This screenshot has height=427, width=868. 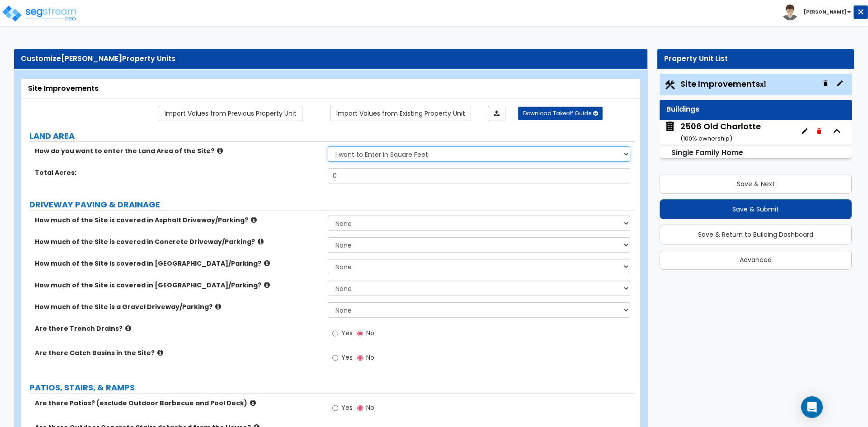 I want to click on img: logo_pro_r.png, so click(x=40, y=14).